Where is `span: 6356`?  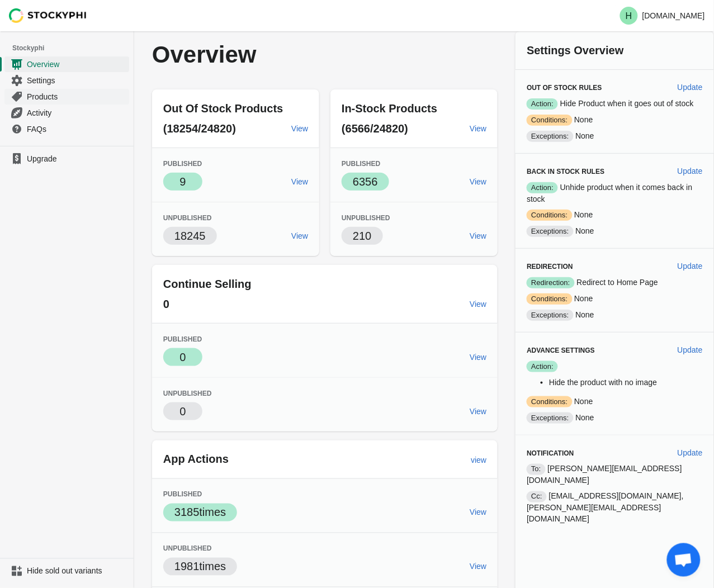
span: 6356 is located at coordinates (365, 182).